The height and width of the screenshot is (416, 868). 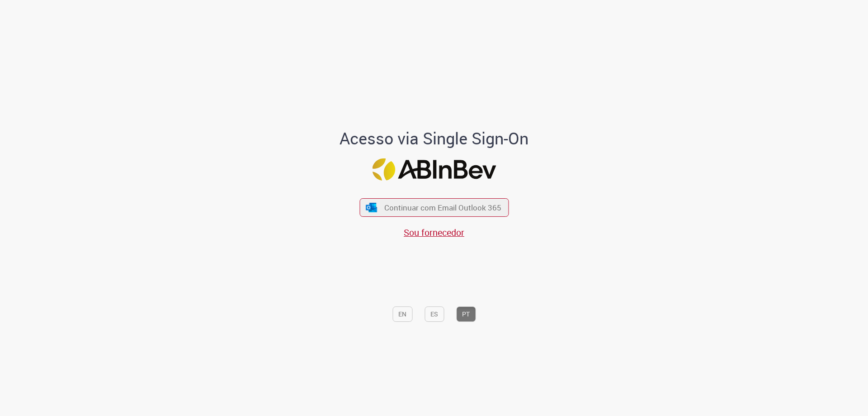 What do you see at coordinates (371, 207) in the screenshot?
I see `img: ícone Azure/Microsoft 360` at bounding box center [371, 207].